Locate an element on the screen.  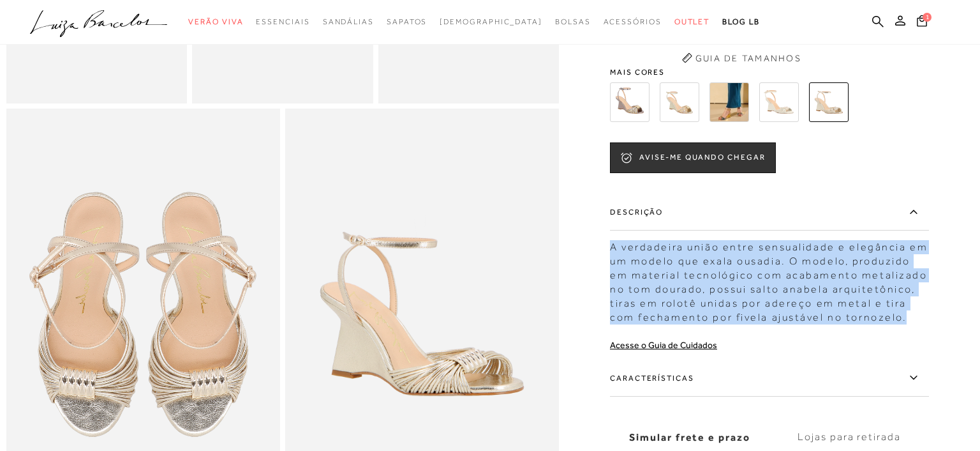
span: Mais cores is located at coordinates (770, 72).